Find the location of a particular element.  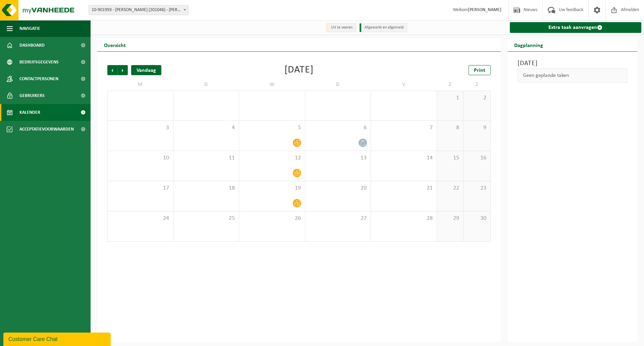

span: 30 is located at coordinates (477, 219).